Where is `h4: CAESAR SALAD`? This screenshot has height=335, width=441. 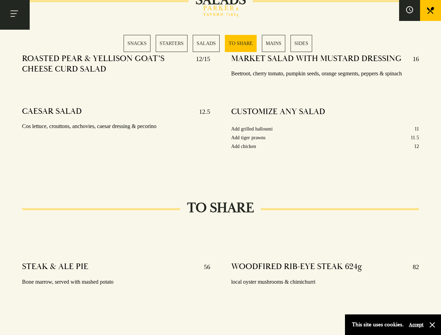 h4: CAESAR SALAD is located at coordinates (52, 112).